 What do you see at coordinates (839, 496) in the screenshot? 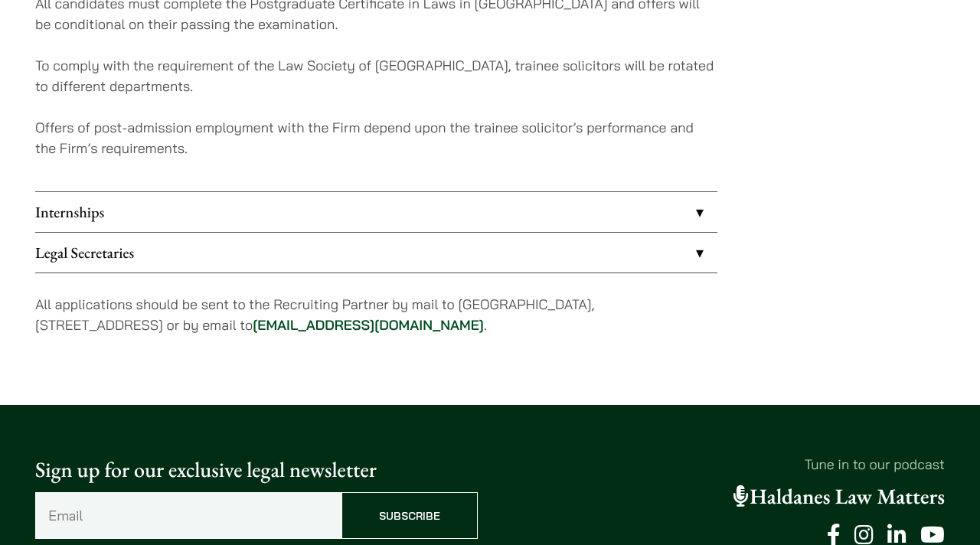
I see `a: Haldanes Law Matters` at bounding box center [839, 496].